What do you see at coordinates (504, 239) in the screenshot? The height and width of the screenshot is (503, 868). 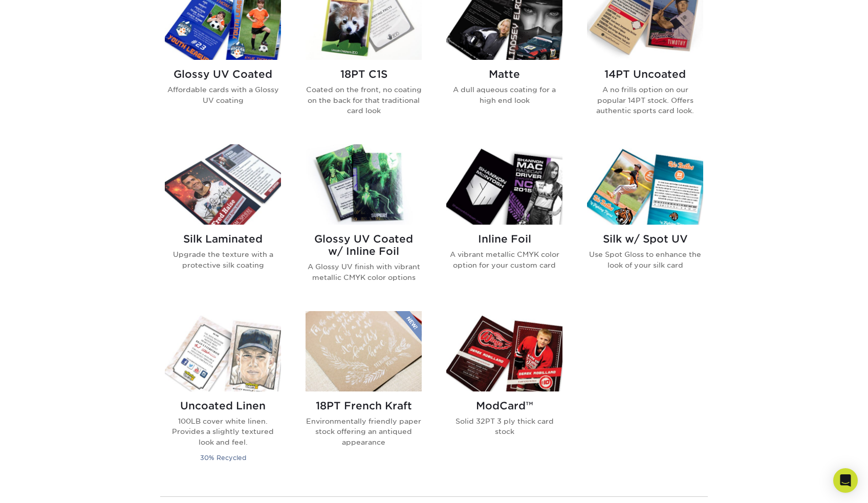 I see `h2: Inline Foil` at bounding box center [504, 239].